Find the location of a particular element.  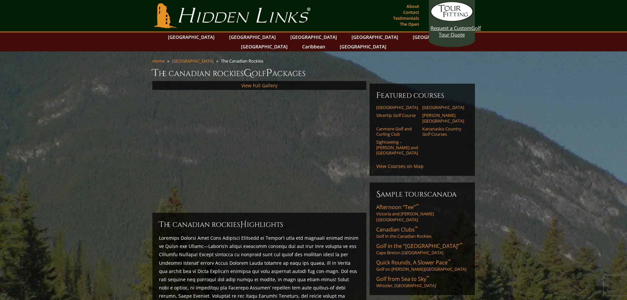

a: Canmore Golf and Curling Club is located at coordinates (397, 131).